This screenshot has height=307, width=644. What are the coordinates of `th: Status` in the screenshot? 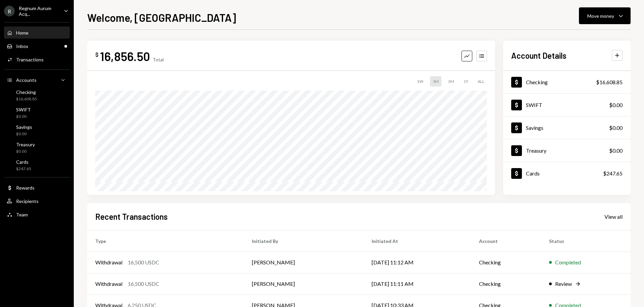 It's located at (586, 241).